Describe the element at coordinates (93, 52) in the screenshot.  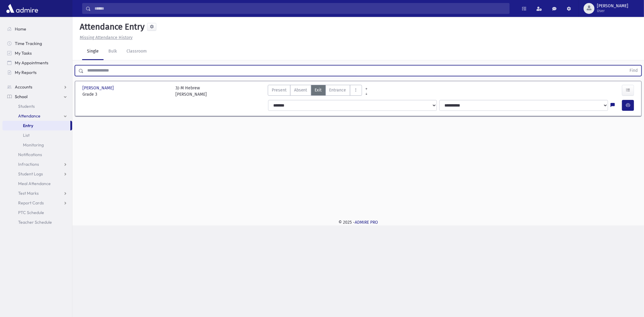
I see `a: Single` at that location.